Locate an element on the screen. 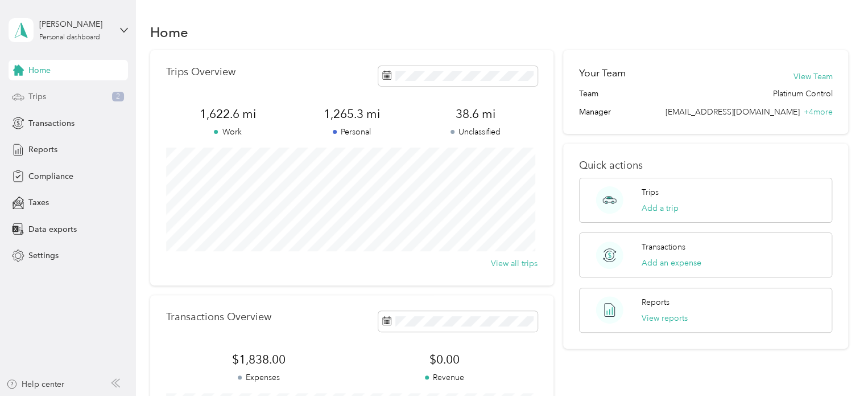  h1: Home is located at coordinates (169, 32).